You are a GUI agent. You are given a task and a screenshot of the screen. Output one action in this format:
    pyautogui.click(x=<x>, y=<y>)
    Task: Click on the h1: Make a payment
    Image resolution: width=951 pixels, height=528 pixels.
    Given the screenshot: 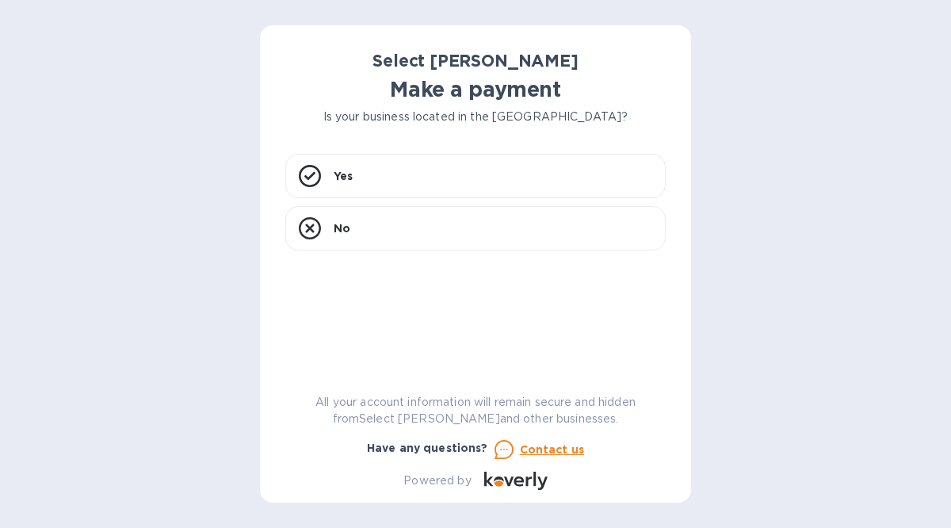 What is the action you would take?
    pyautogui.click(x=476, y=90)
    